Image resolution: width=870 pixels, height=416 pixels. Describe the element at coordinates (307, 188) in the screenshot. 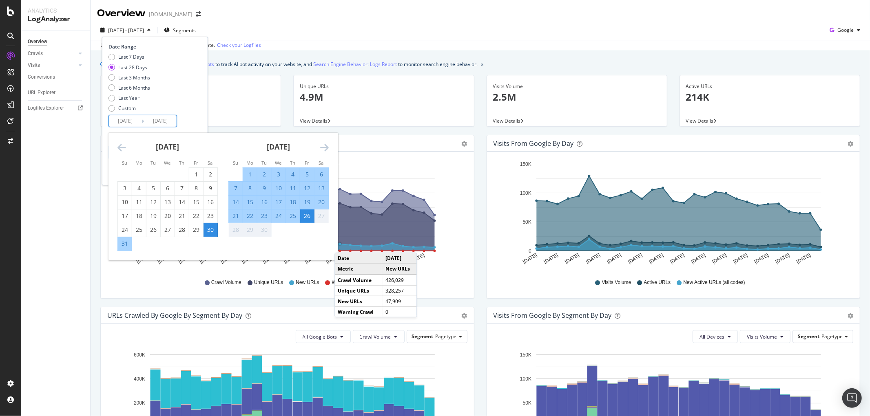

I see `div: 12` at that location.